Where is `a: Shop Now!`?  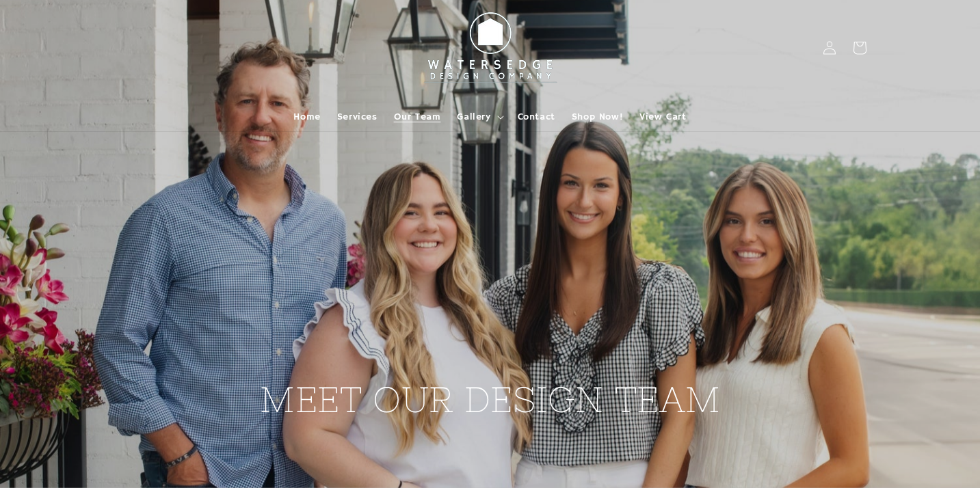
a: Shop Now! is located at coordinates (597, 117).